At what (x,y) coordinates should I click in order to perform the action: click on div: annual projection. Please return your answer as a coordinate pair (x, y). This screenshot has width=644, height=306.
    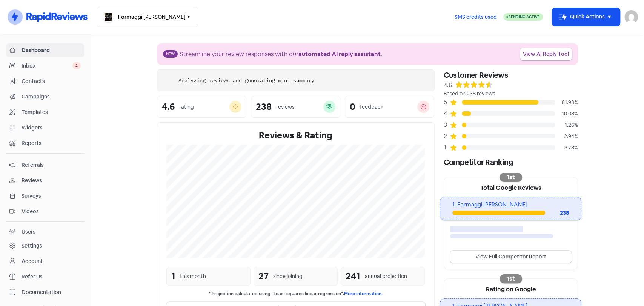
    Looking at the image, I should click on (386, 276).